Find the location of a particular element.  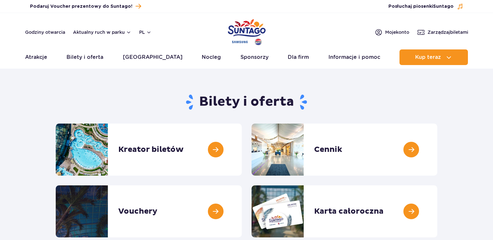

a: Podaruj Voucher prezentowy do Suntago! is located at coordinates (85, 6).